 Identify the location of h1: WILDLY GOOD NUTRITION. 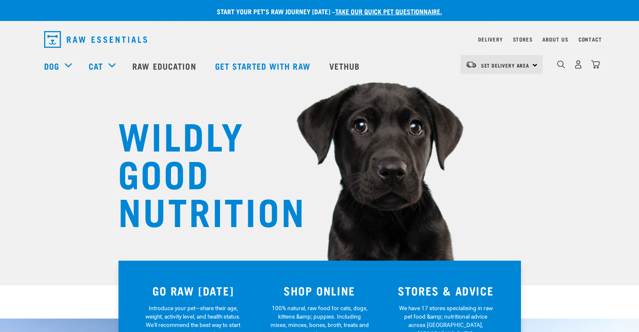
(202, 172).